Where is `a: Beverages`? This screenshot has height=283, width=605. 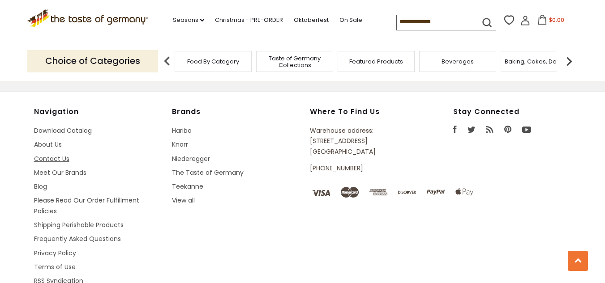
a: Beverages is located at coordinates (457, 61).